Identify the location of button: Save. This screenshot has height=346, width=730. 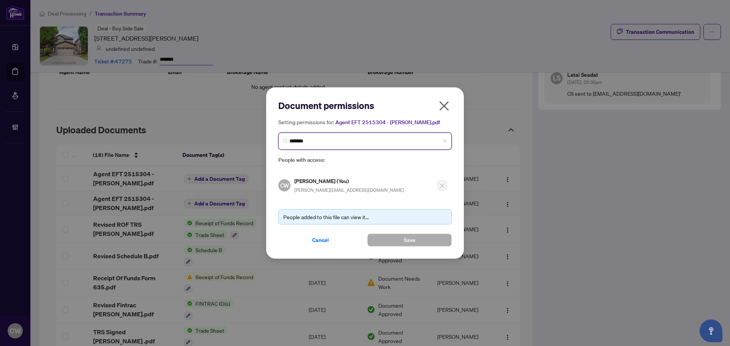
(410, 240).